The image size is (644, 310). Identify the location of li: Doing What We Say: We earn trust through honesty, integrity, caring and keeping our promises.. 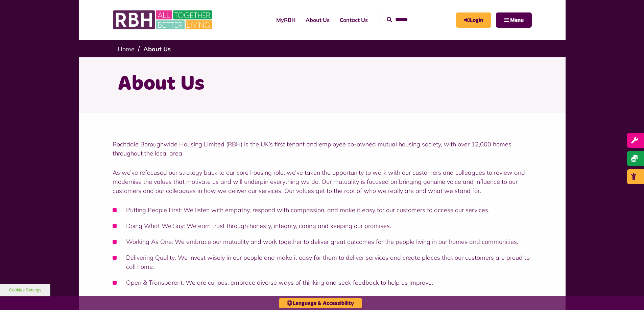
(322, 226).